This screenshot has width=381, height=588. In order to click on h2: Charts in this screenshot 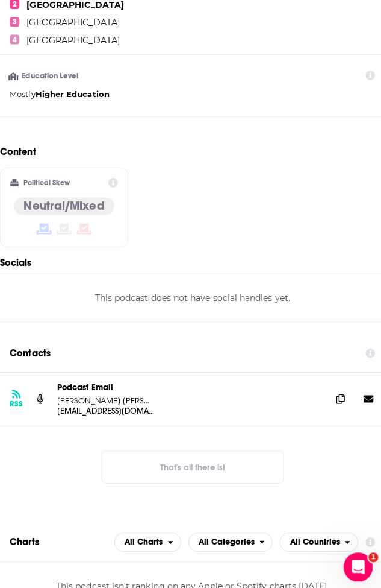, I will do `click(24, 536)`.